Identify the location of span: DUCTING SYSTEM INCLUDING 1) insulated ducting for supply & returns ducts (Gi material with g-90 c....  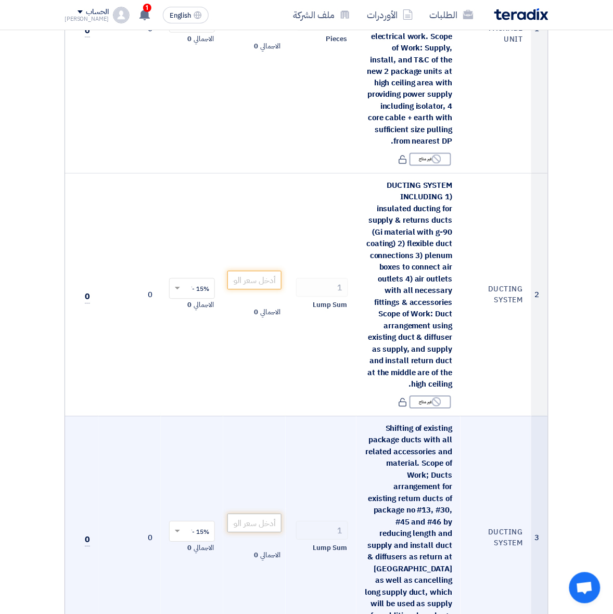
(409, 285).